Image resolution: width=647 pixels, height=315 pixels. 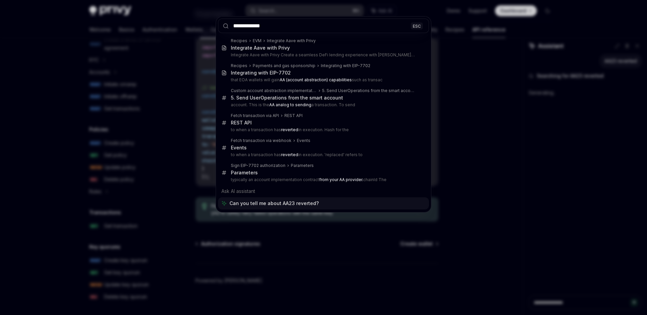 What do you see at coordinates (341, 179) in the screenshot?
I see `b: from your AA provider.` at bounding box center [341, 179].